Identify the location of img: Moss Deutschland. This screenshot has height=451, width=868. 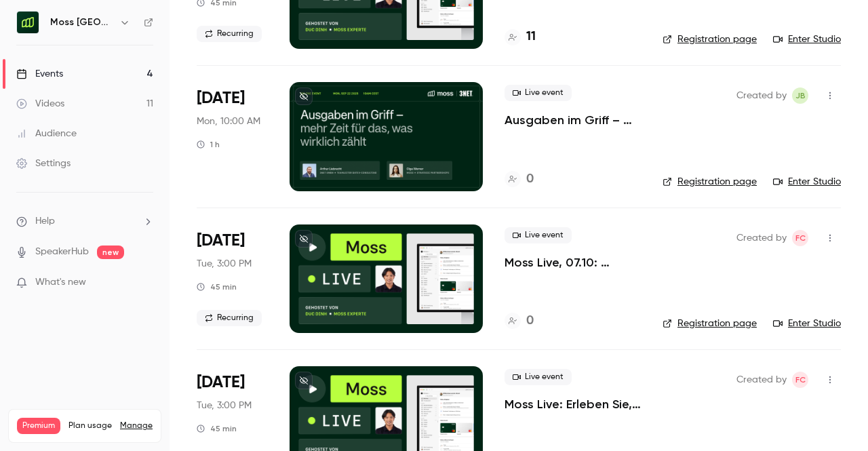
(28, 22).